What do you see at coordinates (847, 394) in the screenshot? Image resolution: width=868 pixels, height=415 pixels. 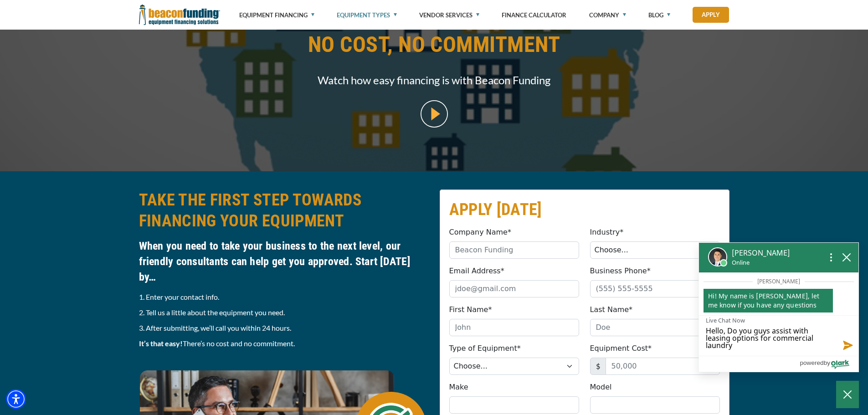 I see `button: Close Chatbox` at bounding box center [847, 394].